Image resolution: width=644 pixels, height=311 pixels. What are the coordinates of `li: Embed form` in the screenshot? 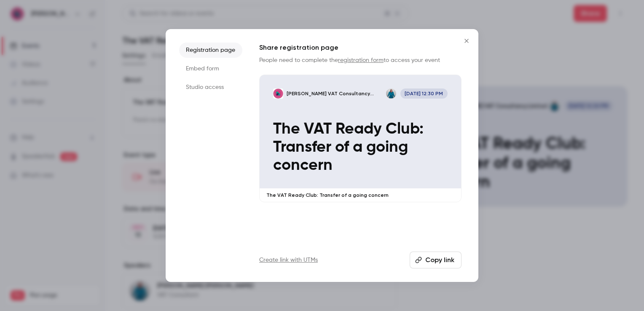 It's located at (211, 69).